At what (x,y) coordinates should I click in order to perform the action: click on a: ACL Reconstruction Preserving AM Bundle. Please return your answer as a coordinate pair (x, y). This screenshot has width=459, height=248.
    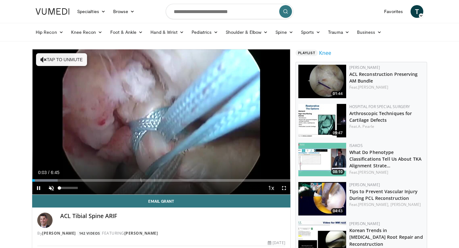
    Looking at the image, I should click on (384, 78).